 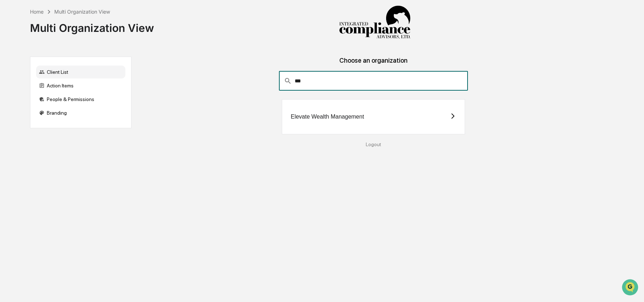 I want to click on span: Pylon, so click(x=78, y=124).